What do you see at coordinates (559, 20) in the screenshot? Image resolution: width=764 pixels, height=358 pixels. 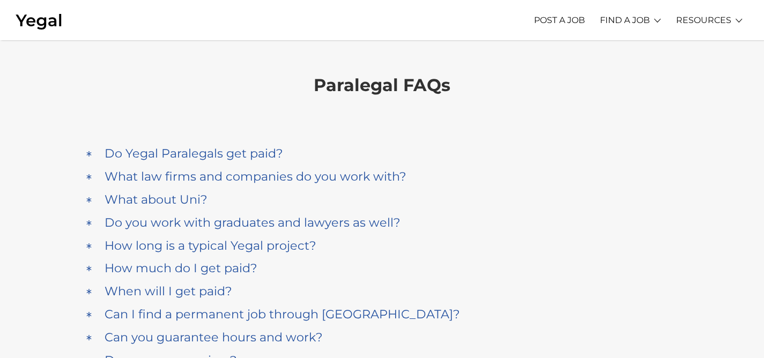 I see `a: POST A JOB` at bounding box center [559, 20].